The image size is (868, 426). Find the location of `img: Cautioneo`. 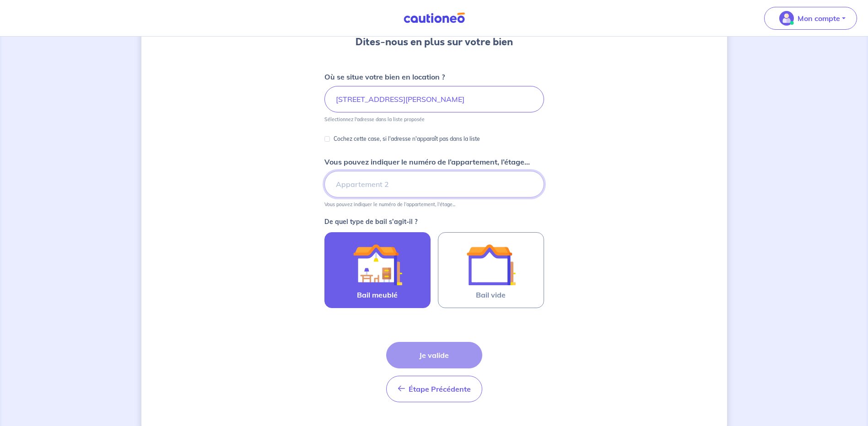

img: Cautioneo is located at coordinates (434, 18).